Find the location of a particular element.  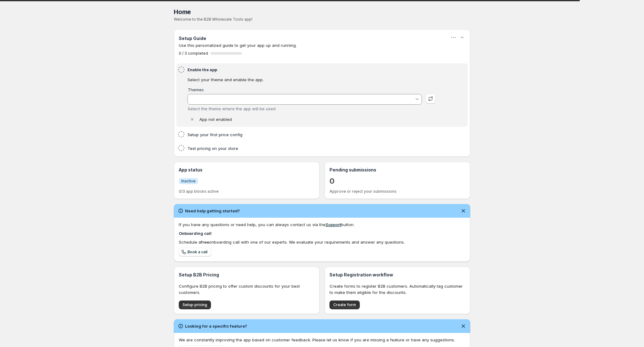

h3: Setup B2B Pricing is located at coordinates (247, 275).